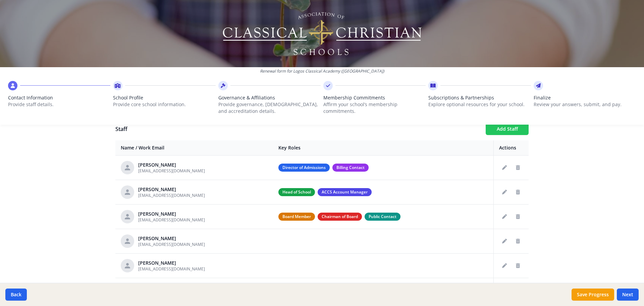 The width and height of the screenshot is (644, 306). I want to click on p: Review your answers, submit, and pay., so click(584, 104).